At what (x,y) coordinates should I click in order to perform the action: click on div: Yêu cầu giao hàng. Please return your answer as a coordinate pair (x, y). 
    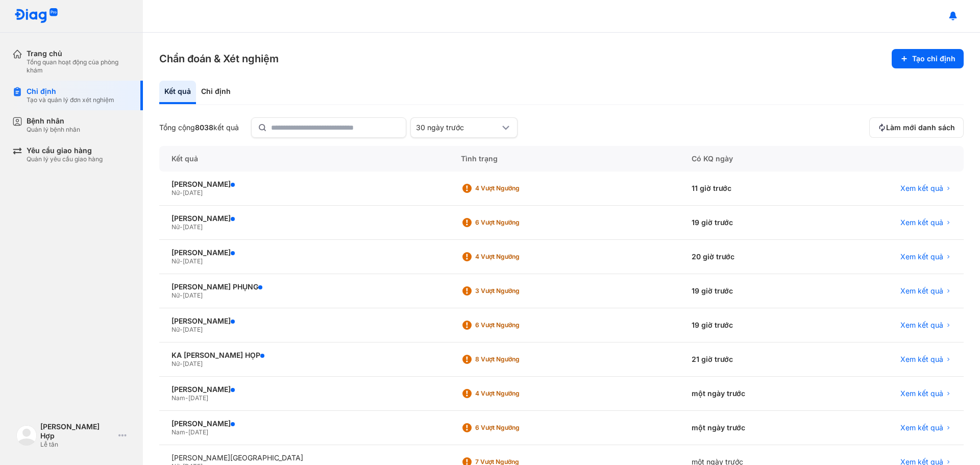
    Looking at the image, I should click on (64, 151).